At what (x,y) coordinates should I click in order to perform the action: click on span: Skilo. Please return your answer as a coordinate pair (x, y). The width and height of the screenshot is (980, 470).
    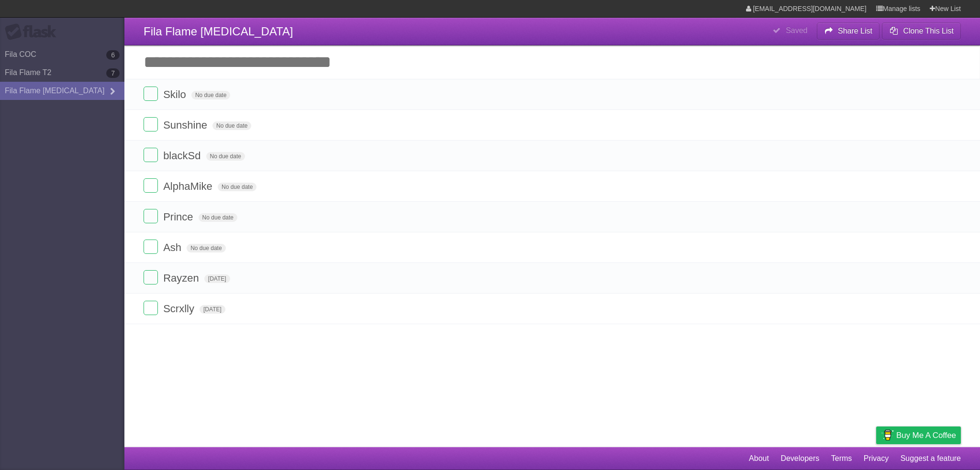
    Looking at the image, I should click on (176, 94).